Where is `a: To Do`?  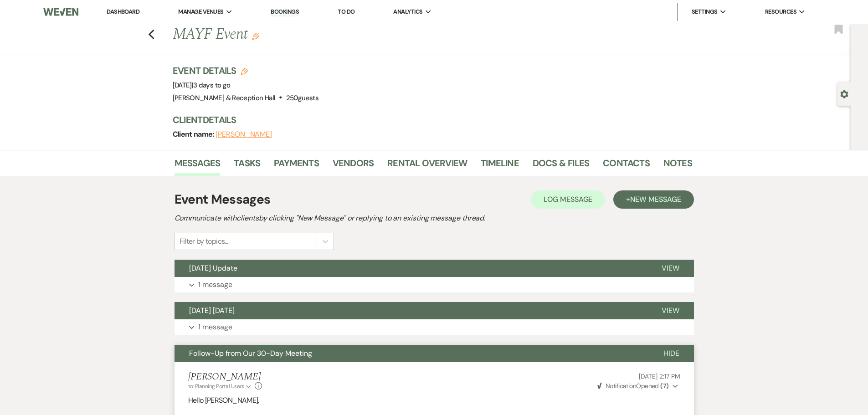 a: To Do is located at coordinates (346, 11).